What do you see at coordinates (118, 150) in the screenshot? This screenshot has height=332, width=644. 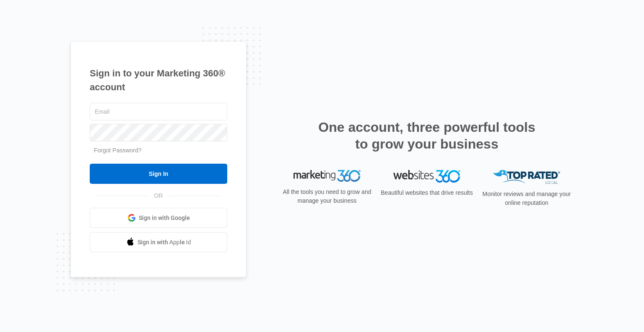 I see `a: Forgot Password?` at bounding box center [118, 150].